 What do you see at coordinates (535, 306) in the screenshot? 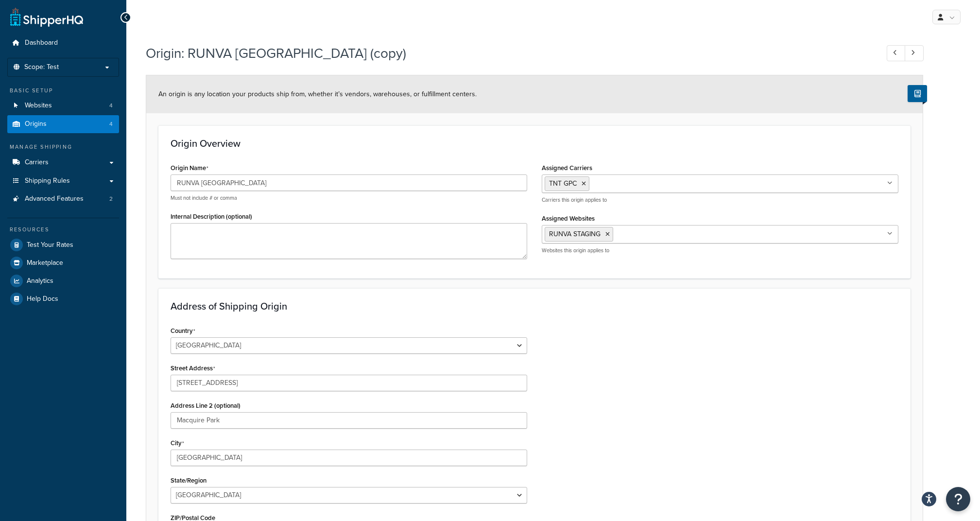
I see `h3: Address of Shipping Origin` at bounding box center [535, 306].